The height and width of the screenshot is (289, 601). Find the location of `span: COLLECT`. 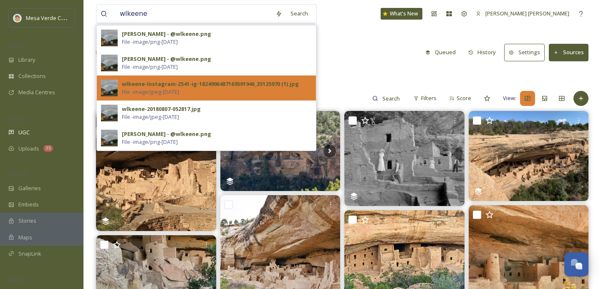

span: COLLECT is located at coordinates (17, 119).